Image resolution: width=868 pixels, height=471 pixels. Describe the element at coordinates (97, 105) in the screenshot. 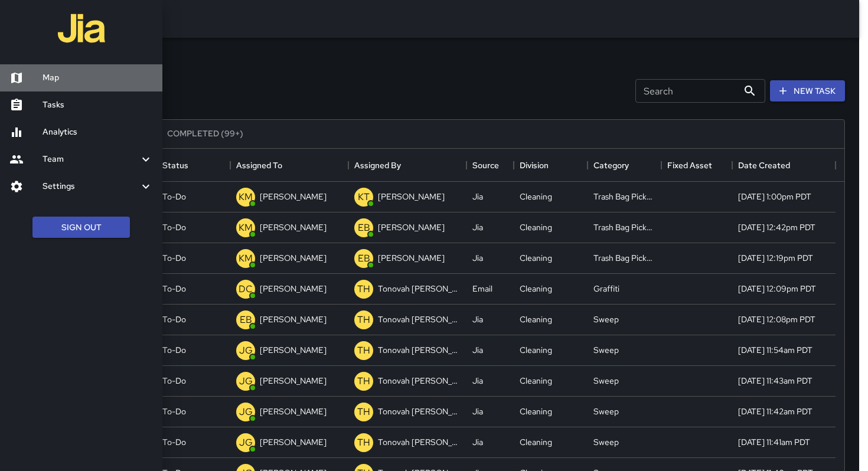

I see `h6: Tasks` at that location.